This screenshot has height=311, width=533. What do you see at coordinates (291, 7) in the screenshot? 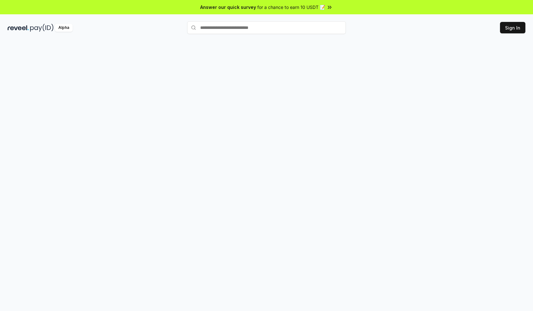
I see `span: for a chance to earn 10 USDT 📝` at bounding box center [291, 7].